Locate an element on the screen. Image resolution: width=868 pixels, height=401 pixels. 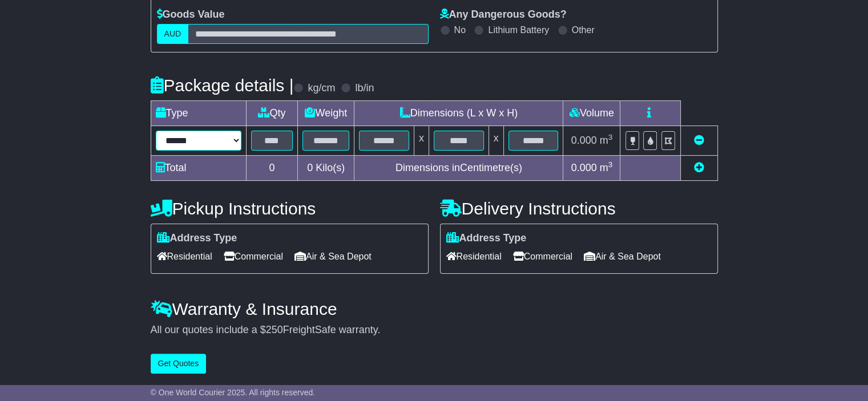
a: Add new item is located at coordinates (699, 168).